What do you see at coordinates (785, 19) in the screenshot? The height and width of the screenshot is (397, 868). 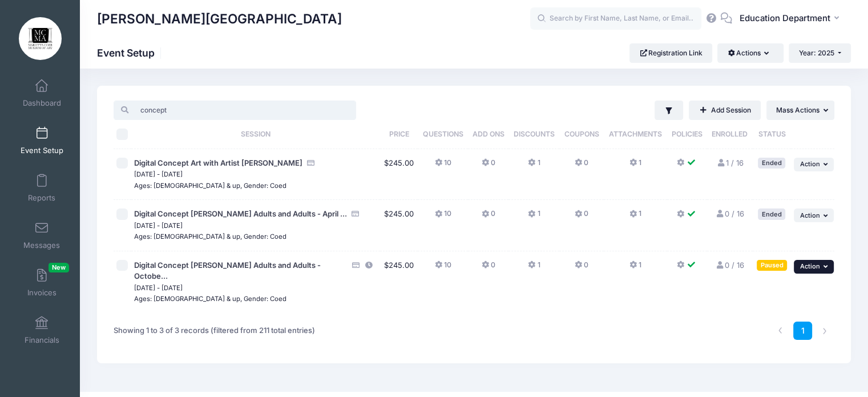 I see `span: Education Department` at bounding box center [785, 19].